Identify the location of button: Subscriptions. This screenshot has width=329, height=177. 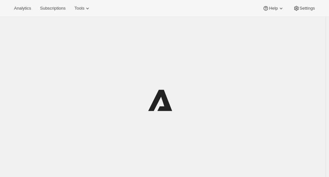
(53, 8).